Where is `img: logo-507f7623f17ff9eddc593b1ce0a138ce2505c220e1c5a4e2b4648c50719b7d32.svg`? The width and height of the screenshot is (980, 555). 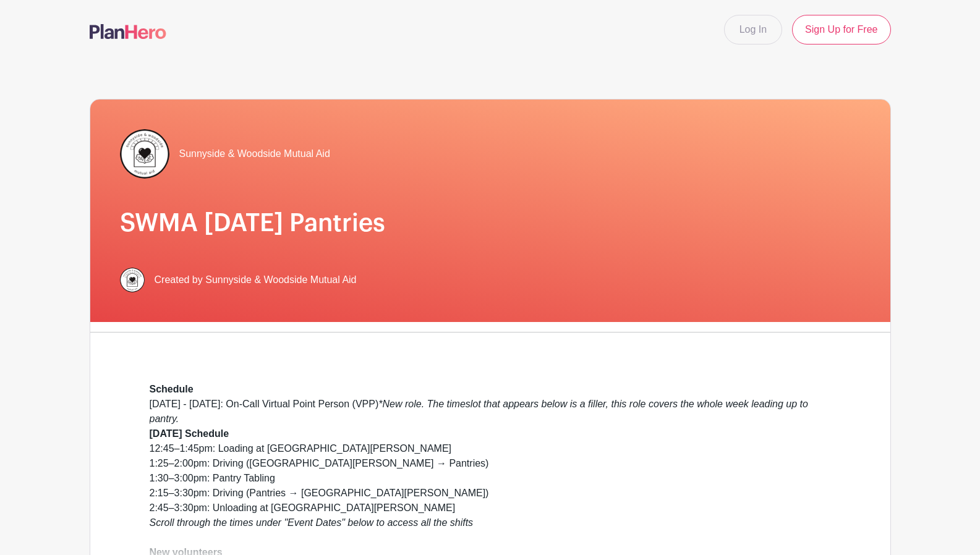
img: logo-507f7623f17ff9eddc593b1ce0a138ce2505c220e1c5a4e2b4648c50719b7d32.svg is located at coordinates (129, 32).